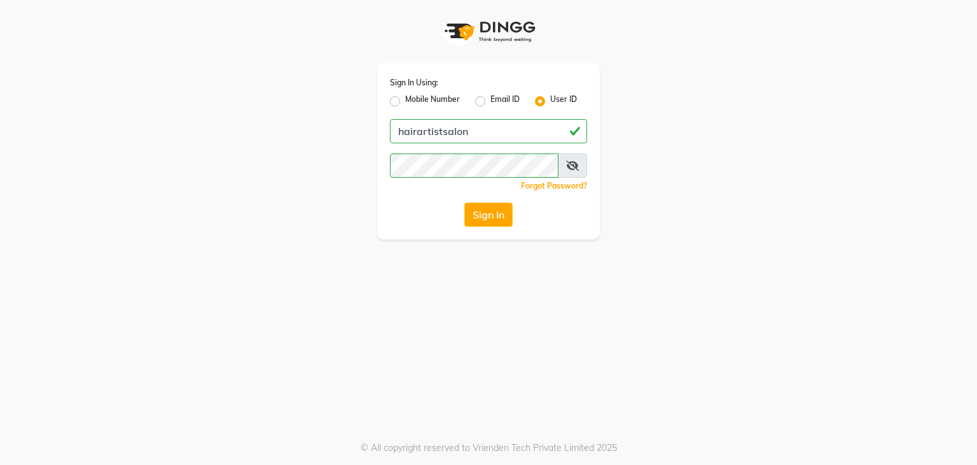 The width and height of the screenshot is (977, 465). I want to click on img: logo1.svg, so click(489, 31).